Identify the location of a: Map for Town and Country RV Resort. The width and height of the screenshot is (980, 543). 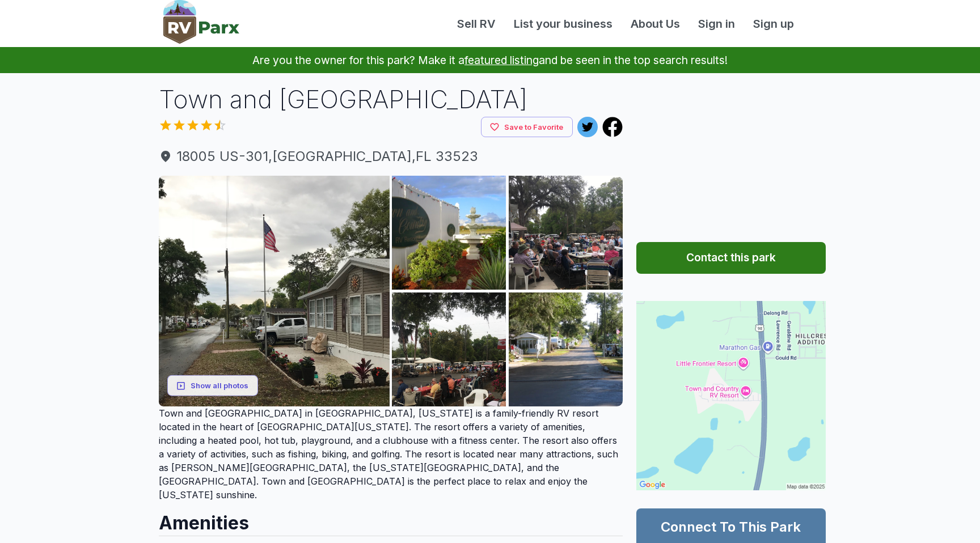
(731, 396).